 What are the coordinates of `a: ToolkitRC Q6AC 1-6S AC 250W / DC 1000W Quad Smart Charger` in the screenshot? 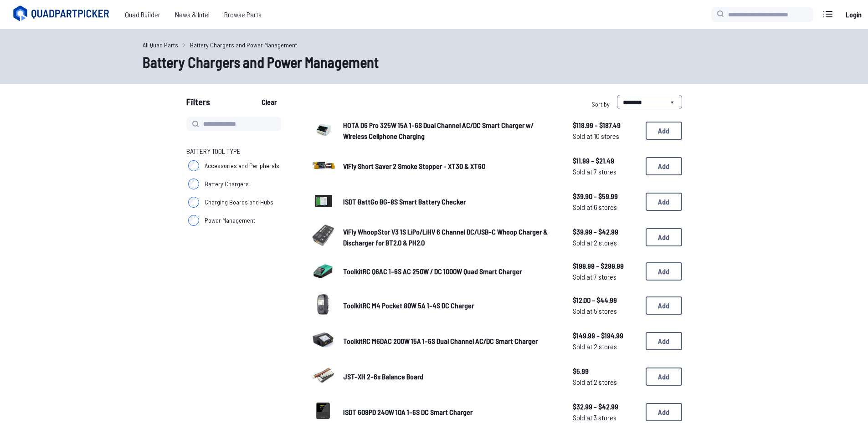 It's located at (450, 271).